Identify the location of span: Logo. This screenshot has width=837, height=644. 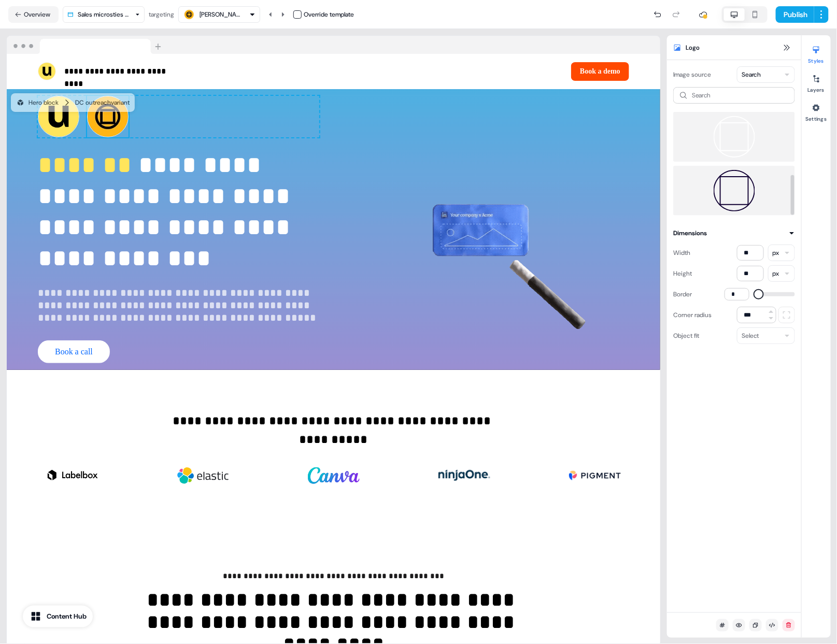
(692, 47).